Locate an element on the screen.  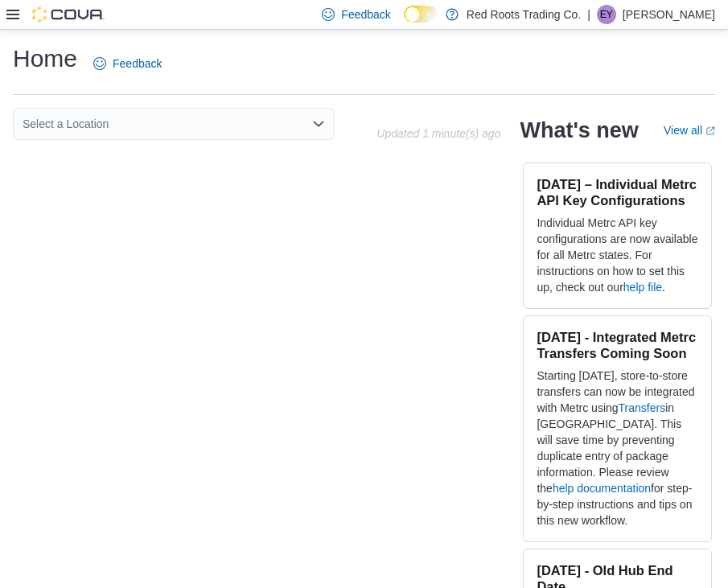
a: help file is located at coordinates (643, 288).